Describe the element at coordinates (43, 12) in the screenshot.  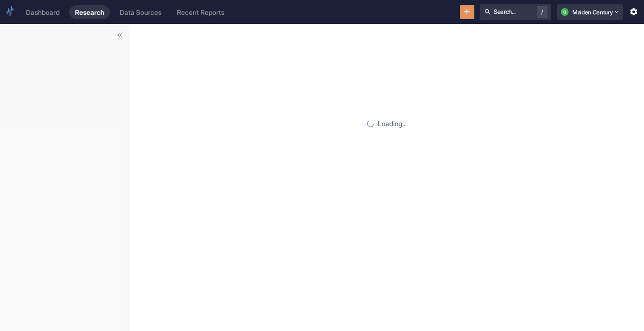
I see `div: Dashboard` at that location.